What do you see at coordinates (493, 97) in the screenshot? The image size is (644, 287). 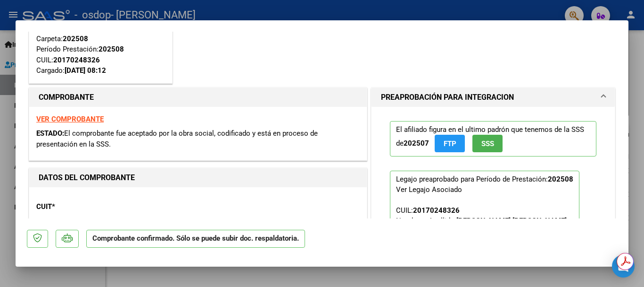 I see `mat-expansion-panel-header: PREAPROBACIÓN PARA INTEGRACION` at bounding box center [493, 97].